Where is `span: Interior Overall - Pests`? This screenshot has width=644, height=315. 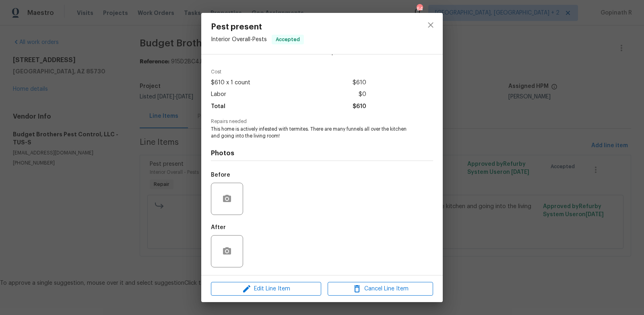
span: Interior Overall - Pests is located at coordinates (239, 39).